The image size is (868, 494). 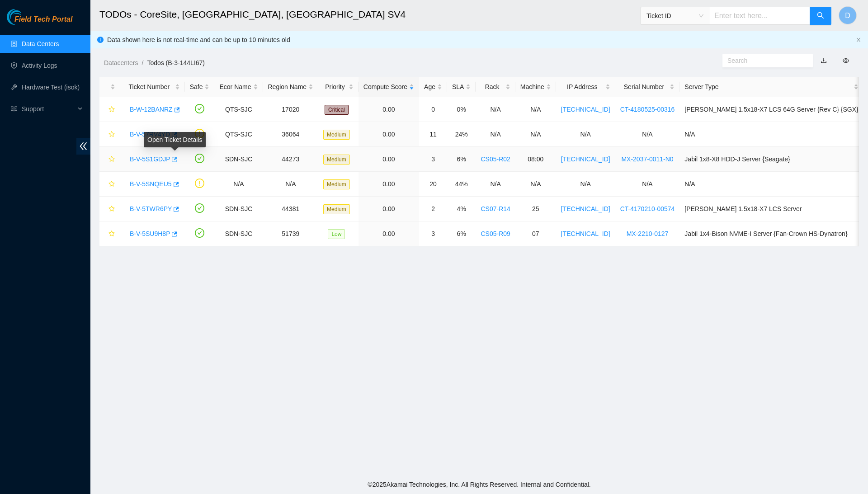 What do you see at coordinates (290, 234) in the screenshot?
I see `td: 51739` at bounding box center [290, 234].